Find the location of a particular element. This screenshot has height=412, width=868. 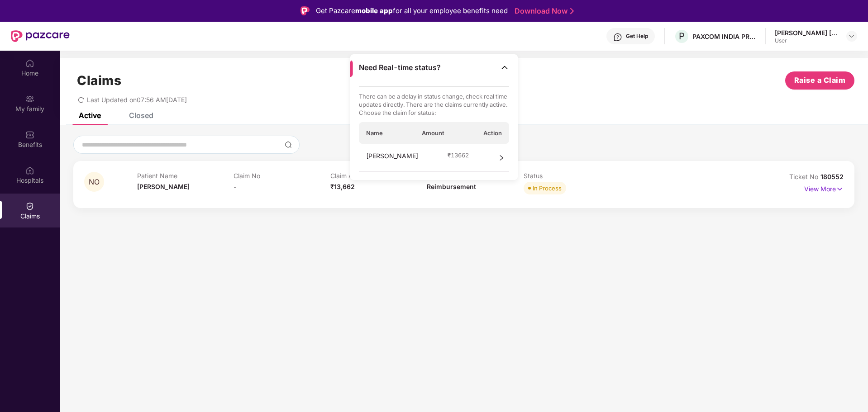

div: User is located at coordinates (807, 41).